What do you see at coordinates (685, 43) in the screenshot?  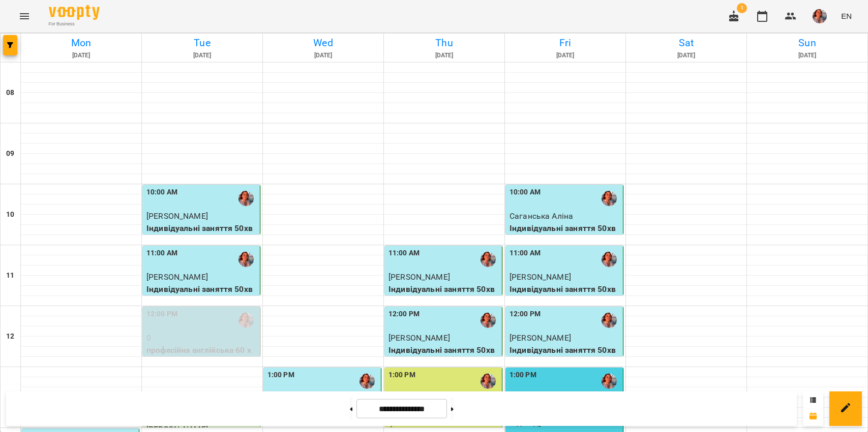 I see `h6: Sat` at bounding box center [685, 43].